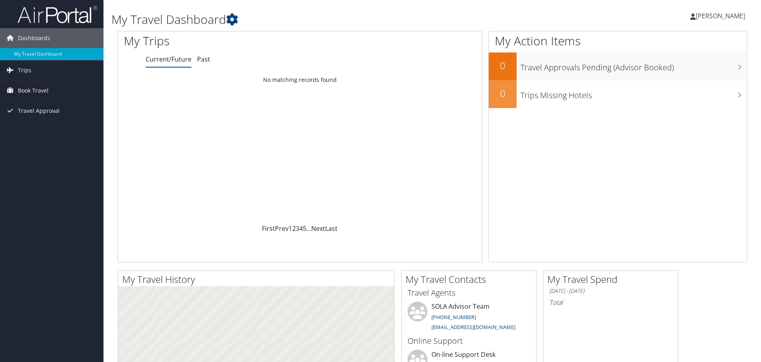 This screenshot has height=362, width=761. Describe the element at coordinates (304, 229) in the screenshot. I see `a: 5` at that location.